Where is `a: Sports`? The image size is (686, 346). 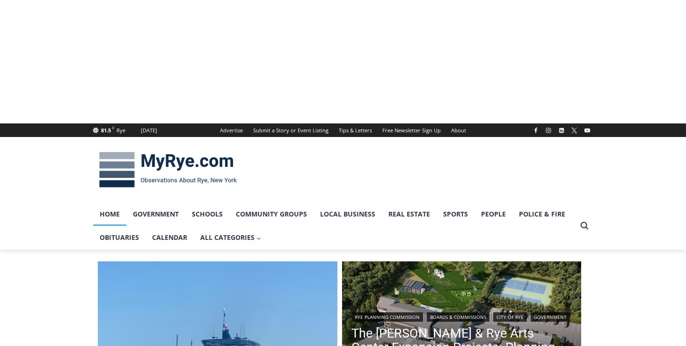
a: Sports is located at coordinates (455, 214).